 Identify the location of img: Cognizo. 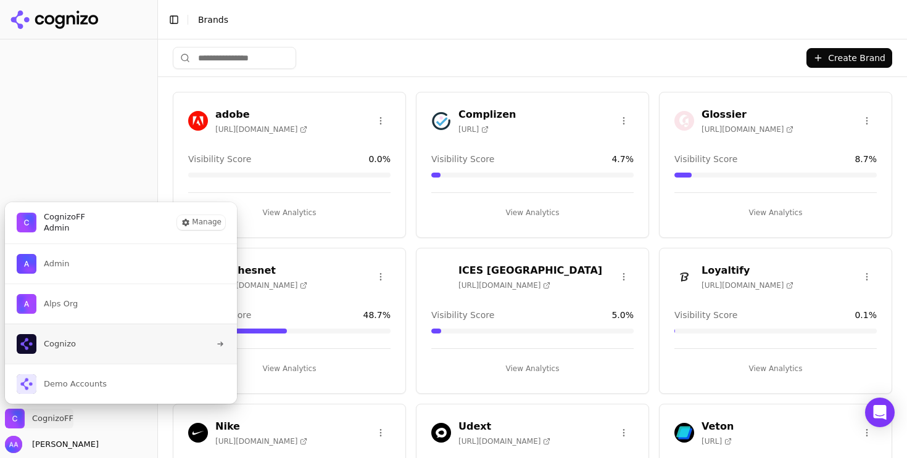
(27, 344).